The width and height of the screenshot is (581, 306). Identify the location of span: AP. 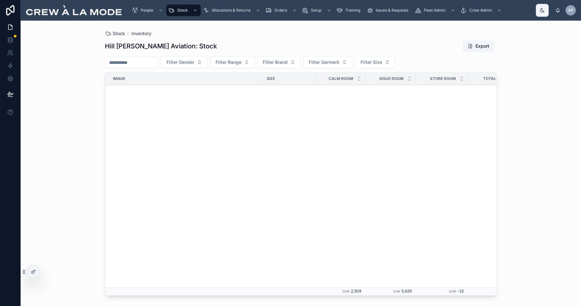
(571, 10).